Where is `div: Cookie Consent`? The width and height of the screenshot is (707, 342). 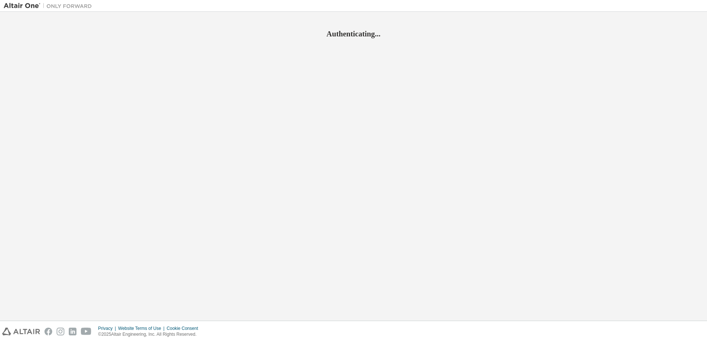 div: Cookie Consent is located at coordinates (184, 328).